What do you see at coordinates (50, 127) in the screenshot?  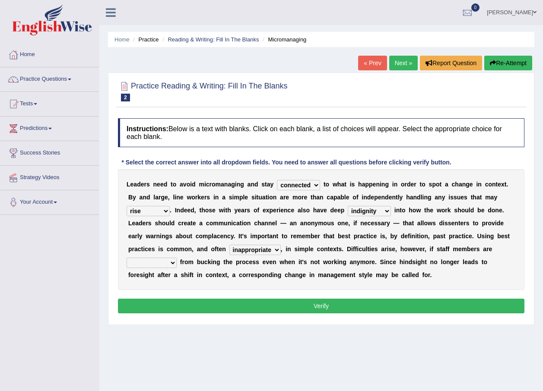 I see `a: Predictions` at bounding box center [50, 127].